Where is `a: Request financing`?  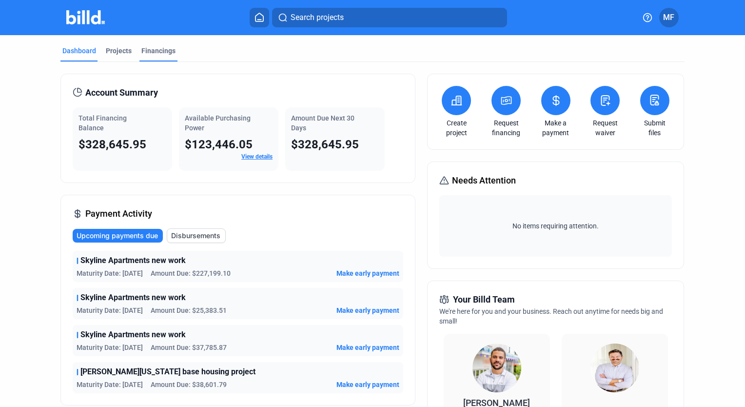
a: Request financing is located at coordinates (506, 128).